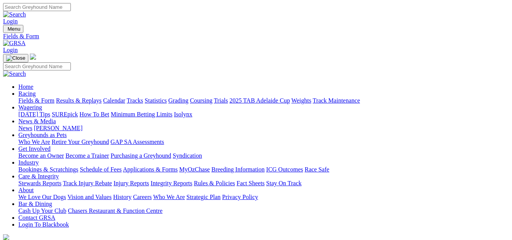 This screenshot has width=512, height=240. Describe the element at coordinates (25, 128) in the screenshot. I see `a: News` at that location.